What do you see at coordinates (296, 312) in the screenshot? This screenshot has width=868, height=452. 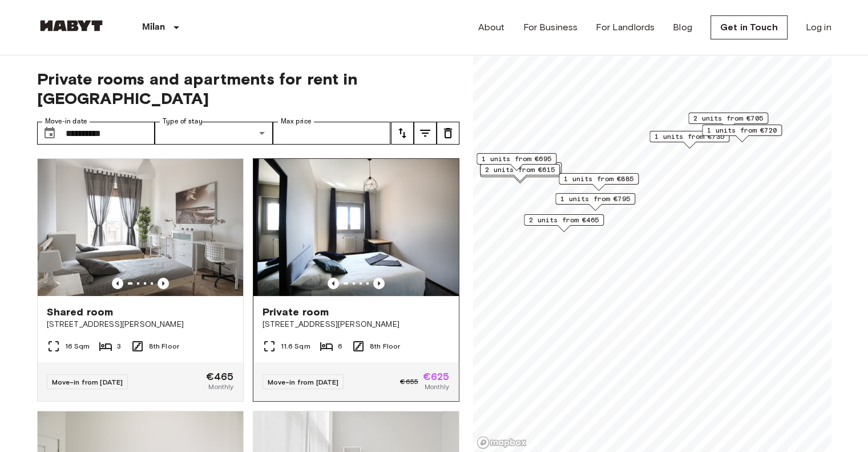 I see `span: Private room` at bounding box center [296, 312].